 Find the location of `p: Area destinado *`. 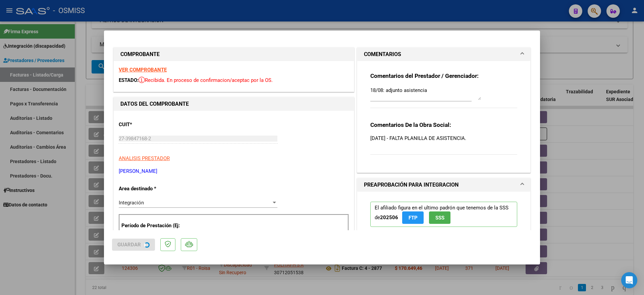

p: Area destinado * is located at coordinates (154, 188).